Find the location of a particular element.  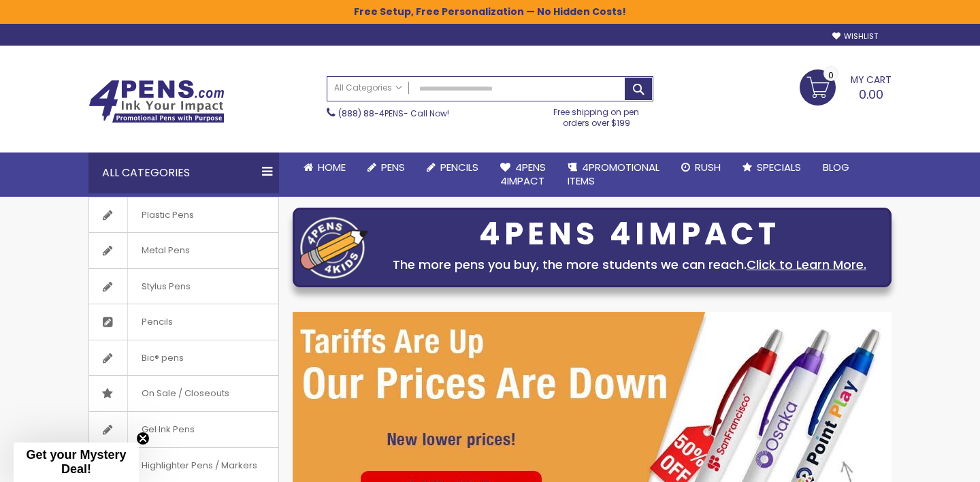

span: Metal Pens is located at coordinates (165, 250).